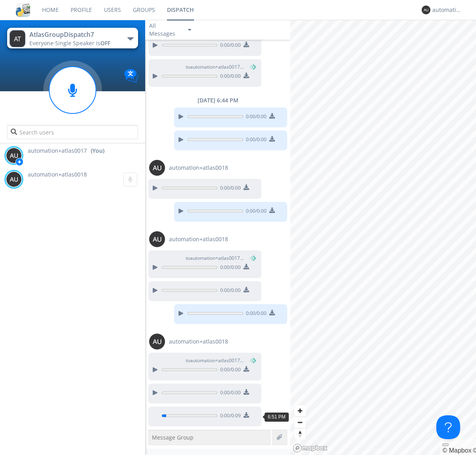  Describe the element at coordinates (165, 30) in the screenshot. I see `div: All Messages` at that location.